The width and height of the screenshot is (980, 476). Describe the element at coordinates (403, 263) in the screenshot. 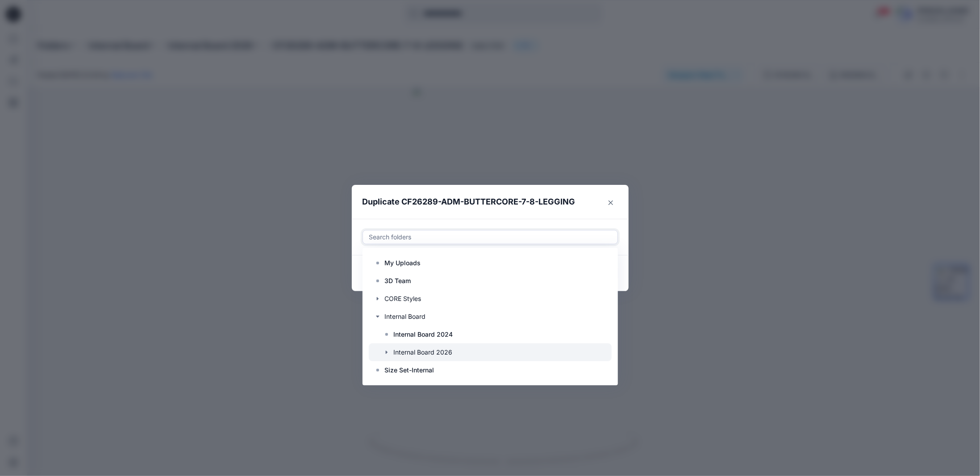

I see `p: My Uploads` at that location.